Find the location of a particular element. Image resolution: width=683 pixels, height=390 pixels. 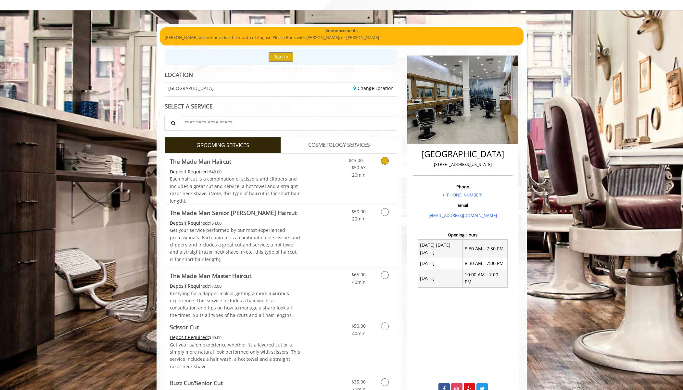

span: COSMETOLOGY SERVICES is located at coordinates (339, 145).